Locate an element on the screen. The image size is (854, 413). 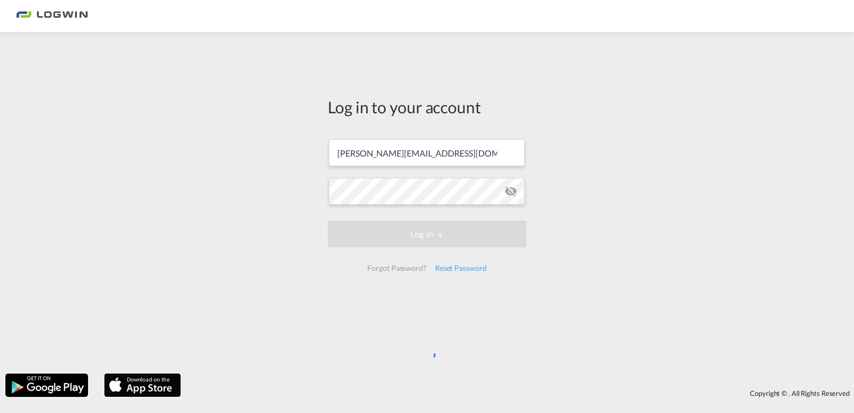
div: Copyright © . All Rights Reserved is located at coordinates (520, 393).